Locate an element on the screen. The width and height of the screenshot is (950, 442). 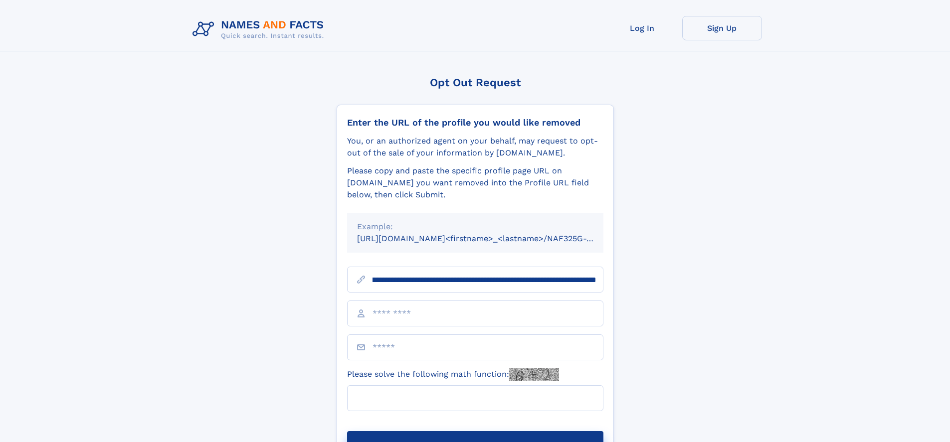
a: Log In is located at coordinates (642, 28).